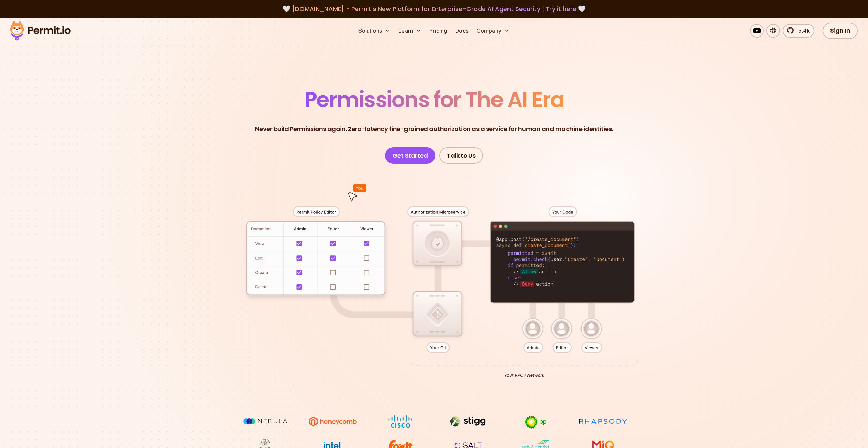 Image resolution: width=868 pixels, height=448 pixels. What do you see at coordinates (374, 31) in the screenshot?
I see `button: Solutions` at bounding box center [374, 31].